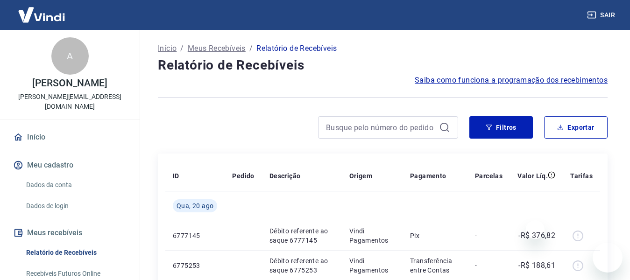 This screenshot has width=630, height=280. What do you see at coordinates (537, 266) in the screenshot?
I see `p: -R$ 188,61` at bounding box center [537, 266].